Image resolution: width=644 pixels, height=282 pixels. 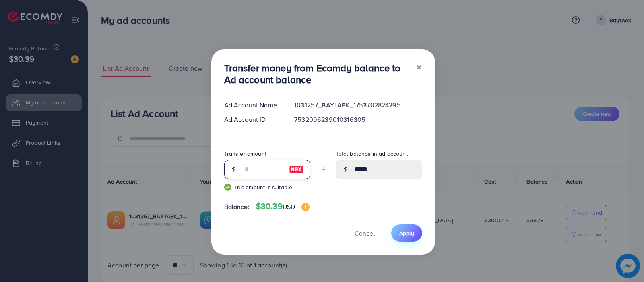 I want to click on label: Total balance in ad account, so click(x=372, y=154).